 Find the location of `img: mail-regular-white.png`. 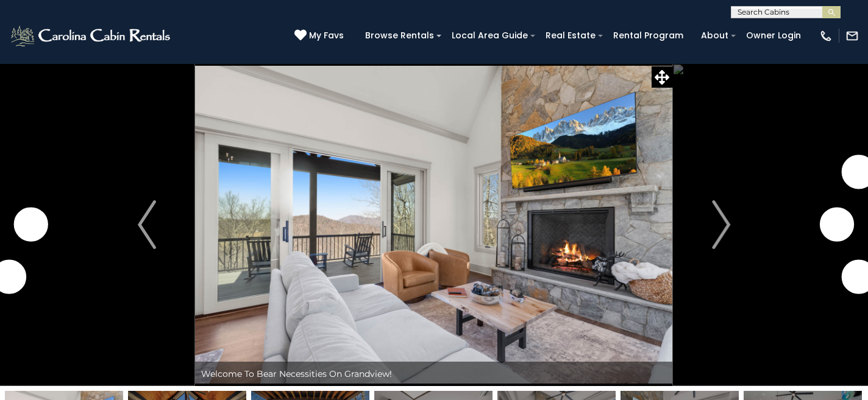

img: mail-regular-white.png is located at coordinates (852, 36).